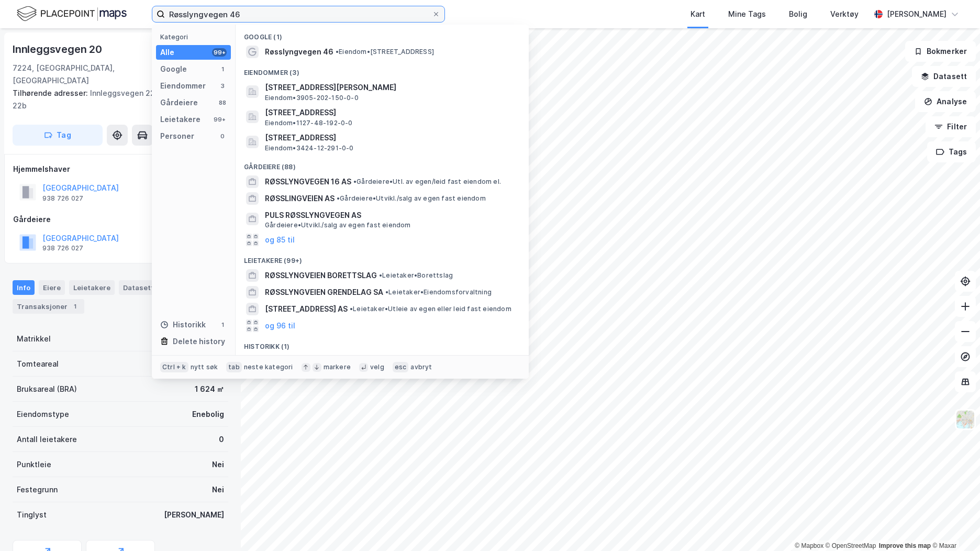  Describe the element at coordinates (58, 49) in the screenshot. I see `div: Innleggsvegen 20` at that location.